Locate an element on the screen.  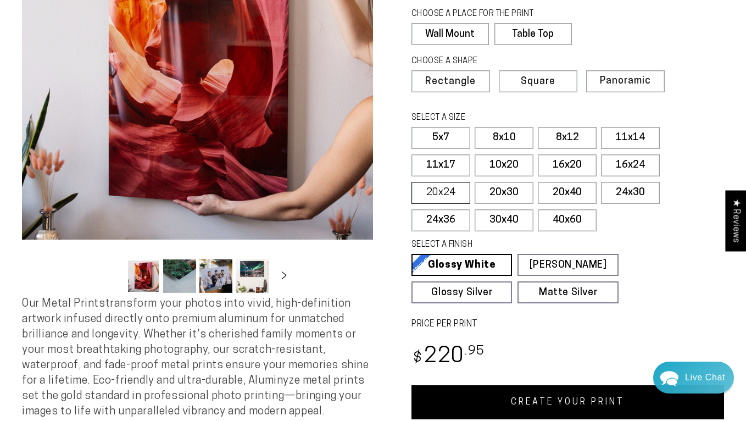
label: 40x60 is located at coordinates (567, 220).